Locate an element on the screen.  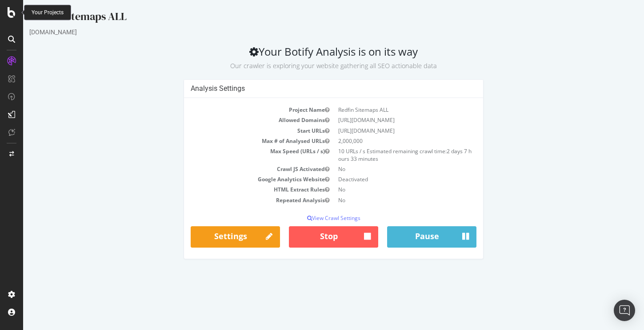
td: Repeated Analysis is located at coordinates (239, 200).